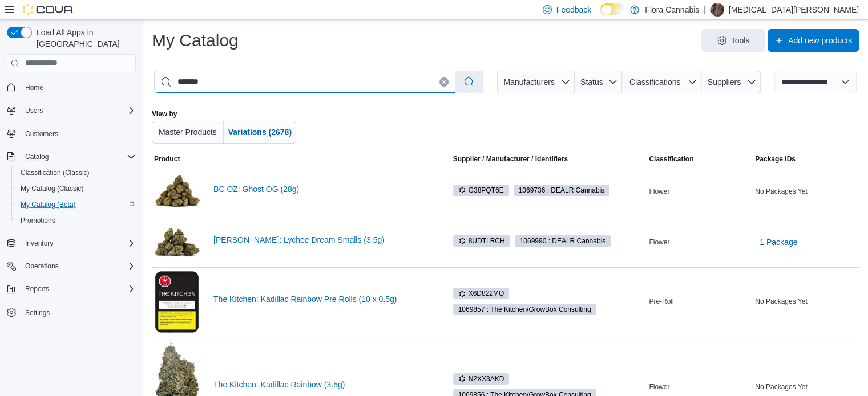 The width and height of the screenshot is (868, 396). Describe the element at coordinates (38, 221) in the screenshot. I see `a: Promotions` at that location.